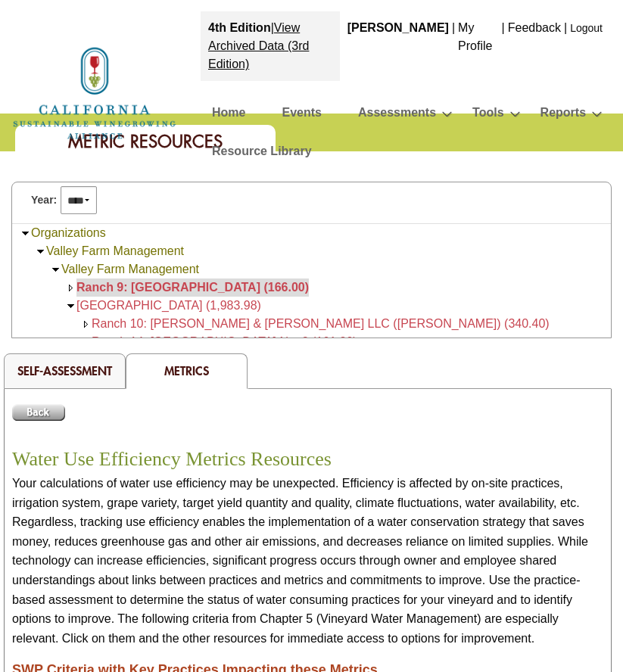 This screenshot has height=672, width=623. I want to click on img: Collapse <span class='AgFacilityColorRed'>Valley Farm Vineyards (1,983.98)</span>, so click(70, 305).